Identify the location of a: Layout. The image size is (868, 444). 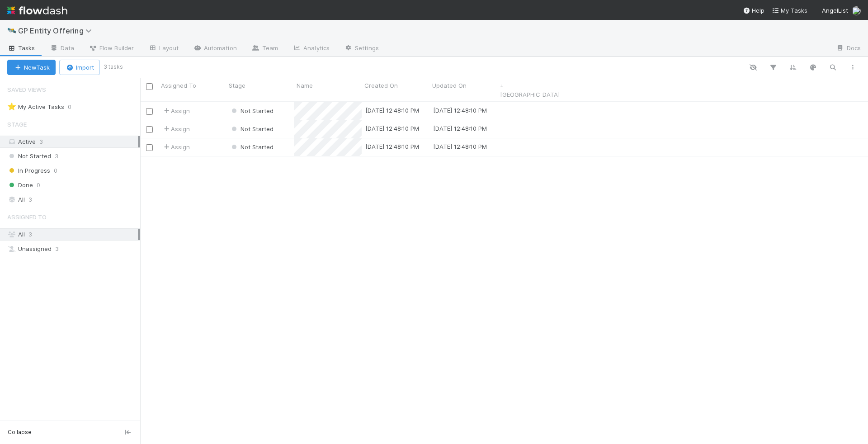
(163, 49).